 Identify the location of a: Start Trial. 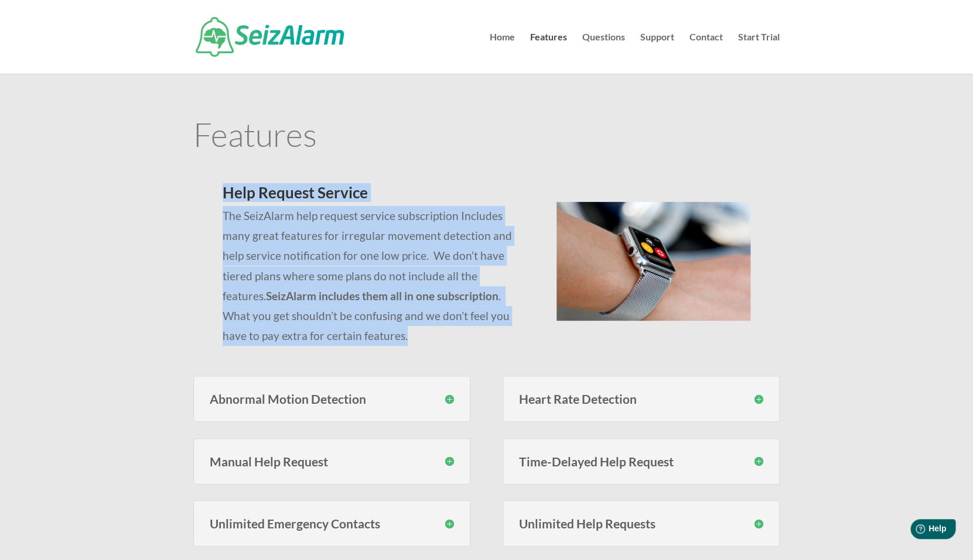
(758, 53).